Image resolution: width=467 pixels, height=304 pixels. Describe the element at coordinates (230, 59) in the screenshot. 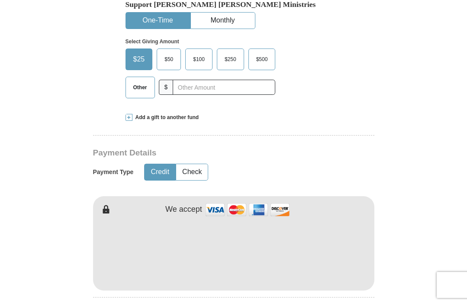

I see `span: $250` at that location.